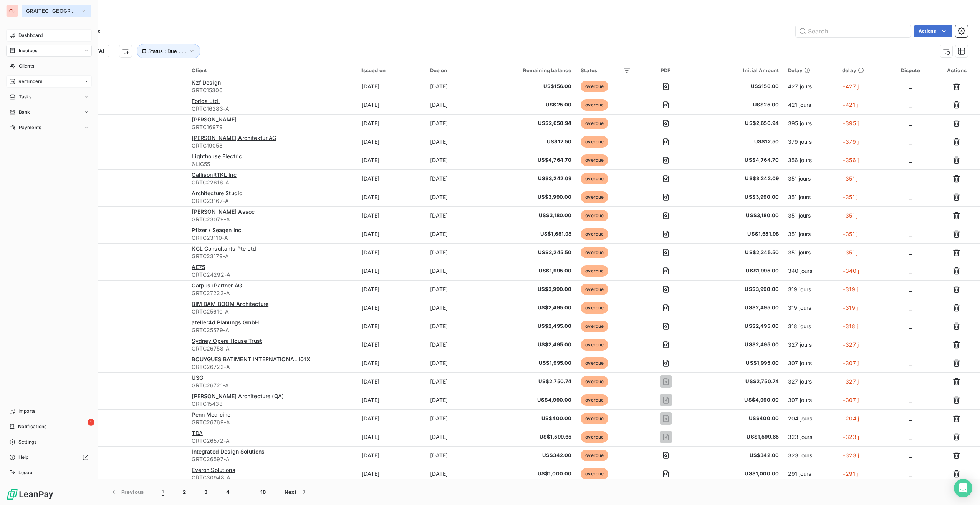 The height and width of the screenshot is (505, 980). What do you see at coordinates (810, 142) in the screenshot?
I see `td: 379 jours` at bounding box center [810, 142].